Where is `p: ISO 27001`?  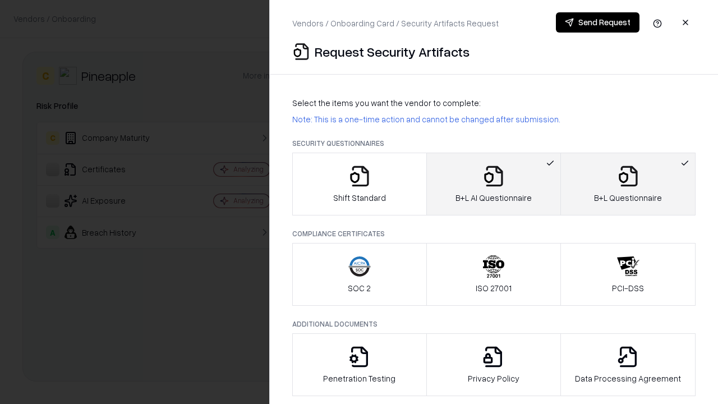 p: ISO 27001 is located at coordinates (493, 288).